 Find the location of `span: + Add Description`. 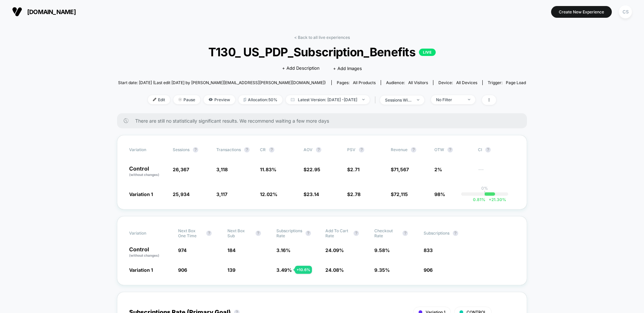

span: + Add Description is located at coordinates (301, 69).